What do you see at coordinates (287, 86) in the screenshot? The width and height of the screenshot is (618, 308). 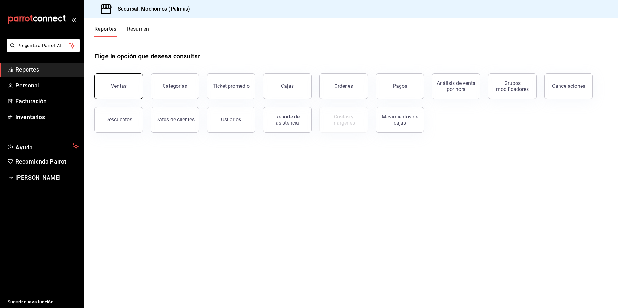 I see `button: Cajas` at bounding box center [287, 86].